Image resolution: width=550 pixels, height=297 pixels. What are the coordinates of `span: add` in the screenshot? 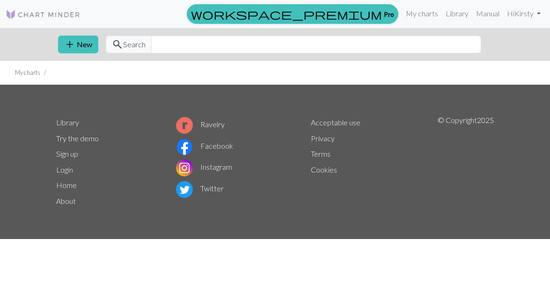 It's located at (70, 45).